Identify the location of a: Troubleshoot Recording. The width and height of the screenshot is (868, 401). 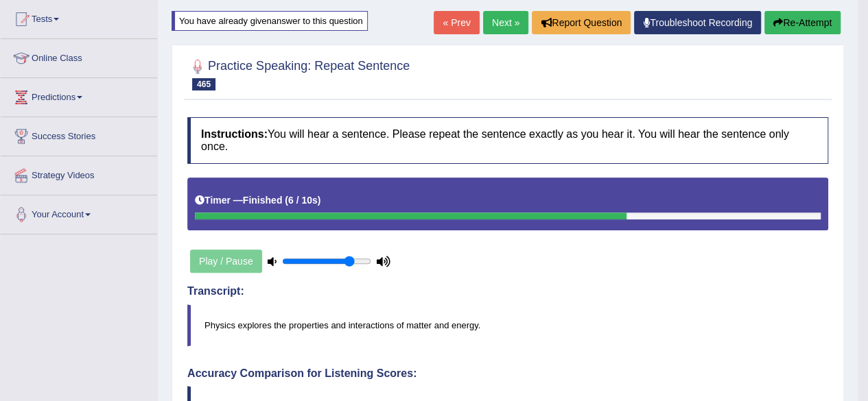
(697, 23).